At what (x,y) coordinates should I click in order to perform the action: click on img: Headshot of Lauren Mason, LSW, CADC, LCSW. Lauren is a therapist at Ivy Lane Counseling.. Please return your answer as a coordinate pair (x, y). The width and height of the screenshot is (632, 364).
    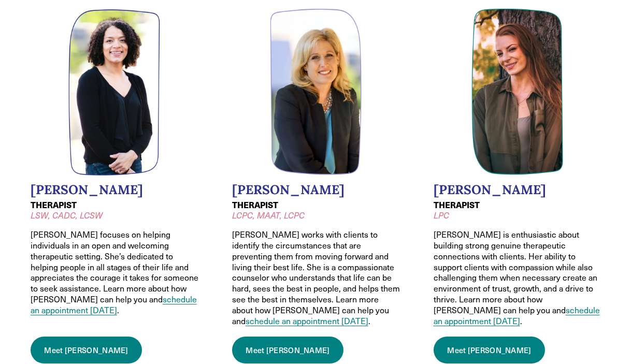
    Looking at the image, I should click on (114, 92).